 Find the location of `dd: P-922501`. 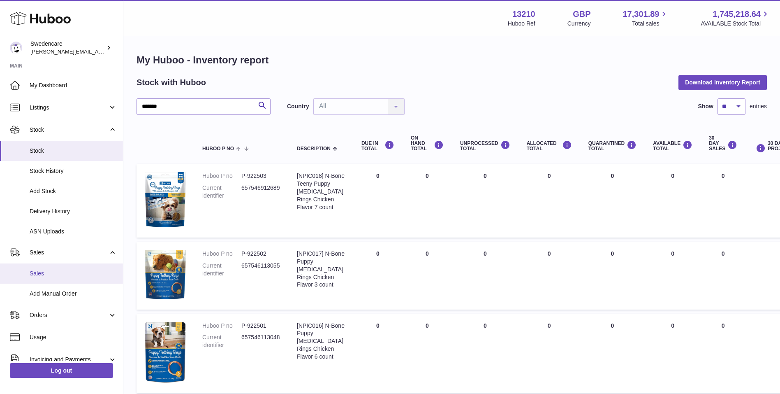

dd: P-922501 is located at coordinates (261, 325).